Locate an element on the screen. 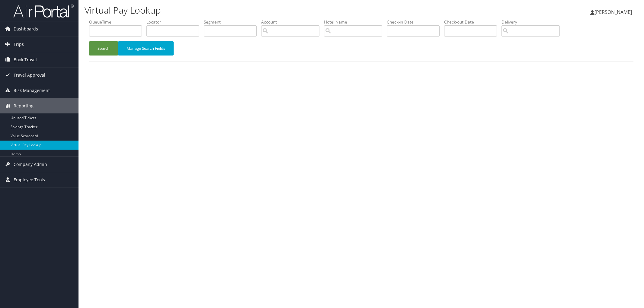 This screenshot has height=308, width=644. label: Locator is located at coordinates (175, 22).